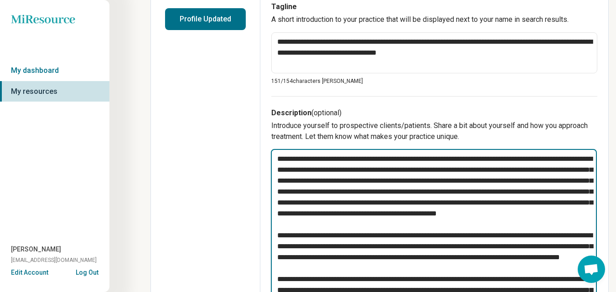 The width and height of the screenshot is (616, 292). I want to click on button: Profile Updated, so click(205, 19).